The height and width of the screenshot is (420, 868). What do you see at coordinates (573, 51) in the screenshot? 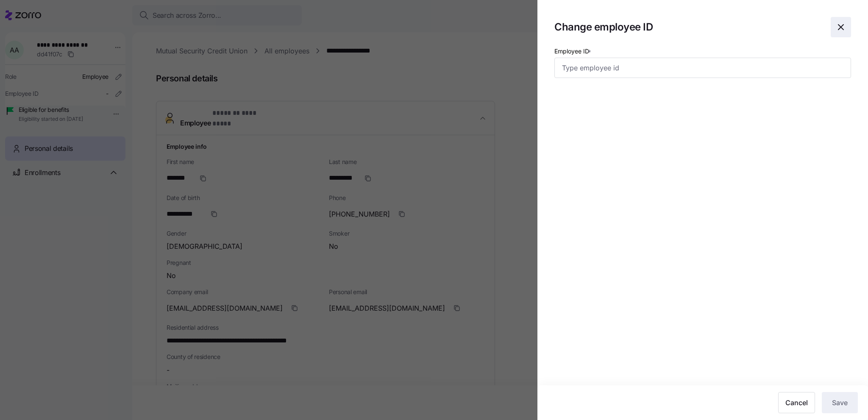
I see `label: Employee ID` at bounding box center [573, 51].